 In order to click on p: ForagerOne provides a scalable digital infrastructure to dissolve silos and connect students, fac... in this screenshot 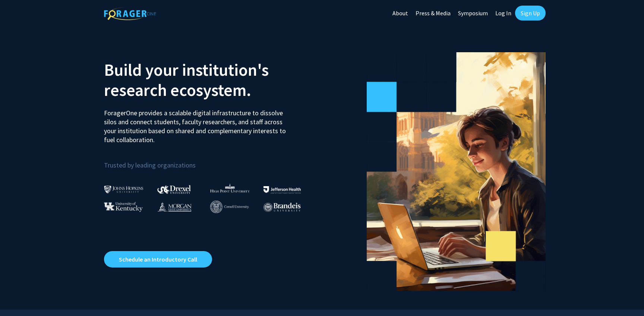, I will do `click(197, 123)`.